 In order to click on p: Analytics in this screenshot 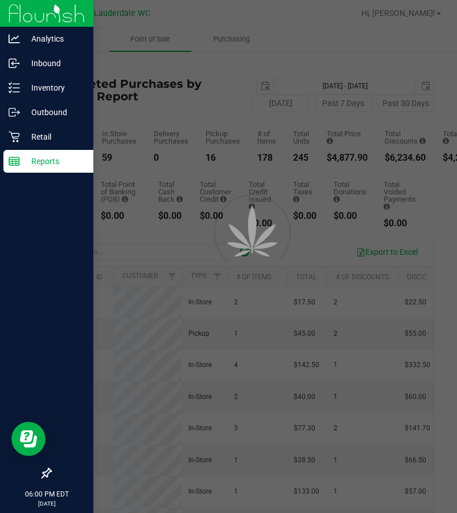, I will do `click(54, 39)`.